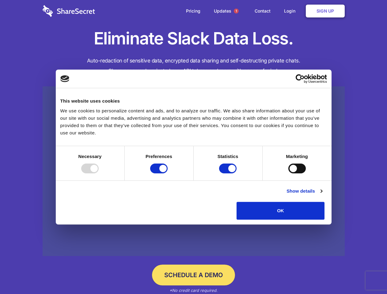 The image size is (387, 294). Describe the element at coordinates (228, 156) in the screenshot. I see `strong: Statistics` at that location.